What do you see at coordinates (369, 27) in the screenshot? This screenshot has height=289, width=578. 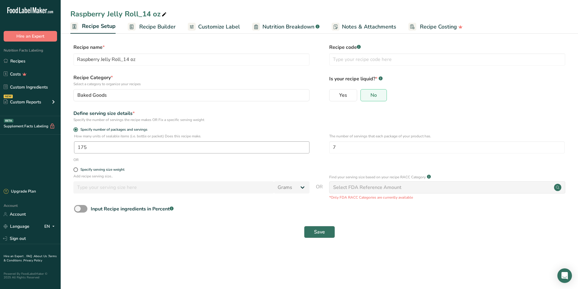 I see `span: Notes & Attachments` at bounding box center [369, 27].